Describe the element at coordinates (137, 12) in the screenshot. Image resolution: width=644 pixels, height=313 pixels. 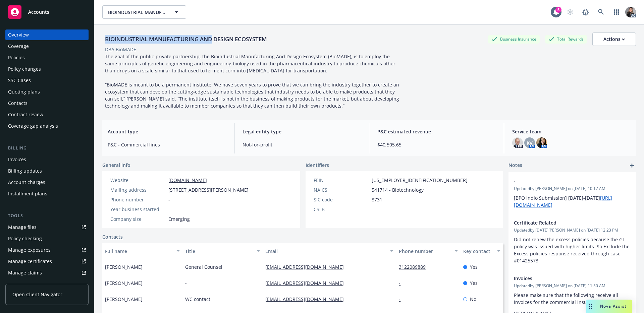
I see `span: BIOINDUSTRIAL MANUFACTURING AND DESIGN ECOSYSTEM` at that location.